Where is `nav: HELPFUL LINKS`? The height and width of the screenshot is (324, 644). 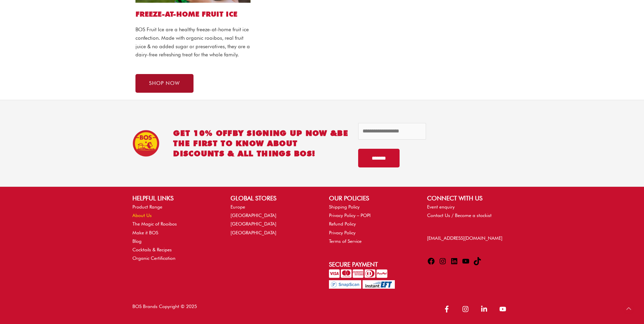
nav: HELPFUL LINKS is located at coordinates (174, 233).